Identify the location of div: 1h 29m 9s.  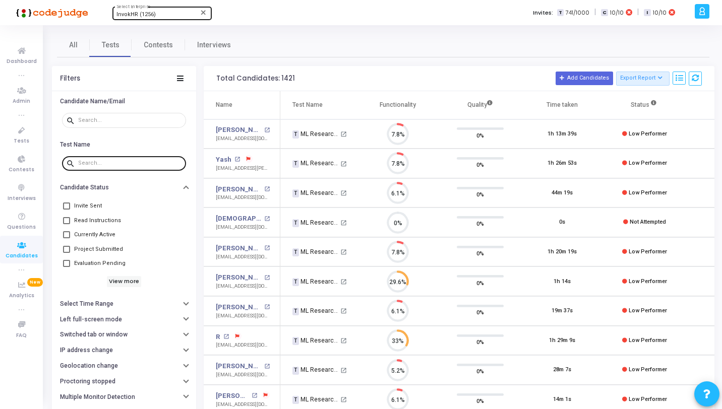
(562, 341).